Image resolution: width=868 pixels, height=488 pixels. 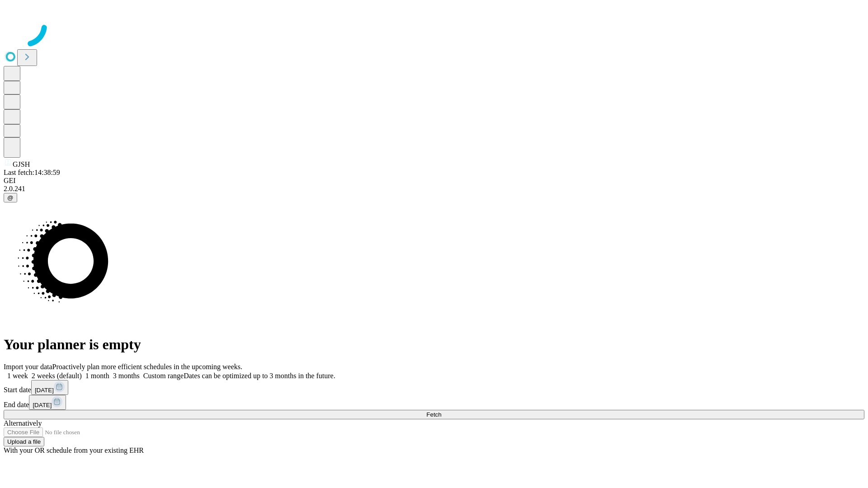 I want to click on span: GJSH, so click(x=21, y=164).